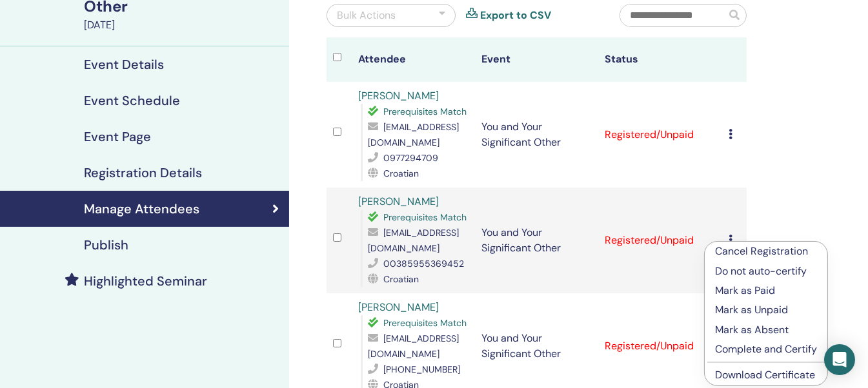 This screenshot has height=388, width=868. What do you see at coordinates (766, 251) in the screenshot?
I see `p: Cancel Registration` at bounding box center [766, 251].